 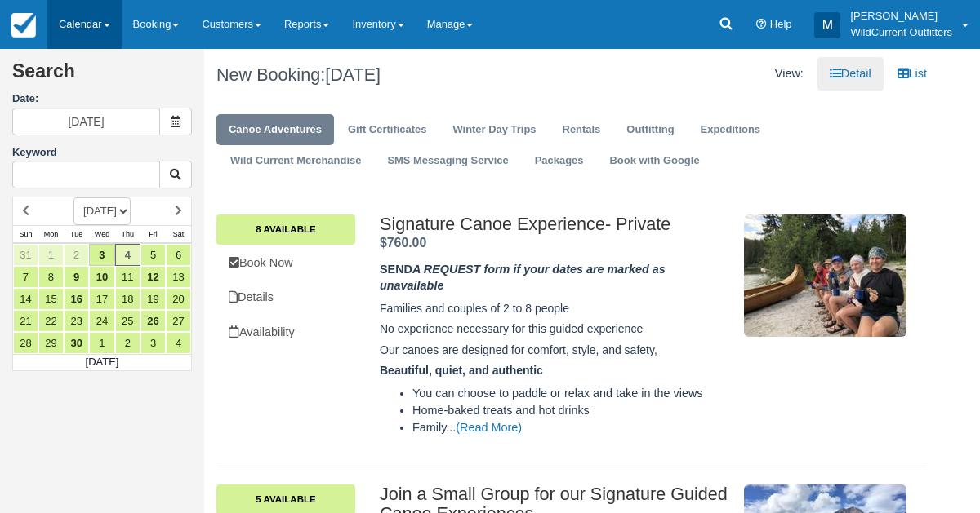 I want to click on a: 30, so click(x=76, y=343).